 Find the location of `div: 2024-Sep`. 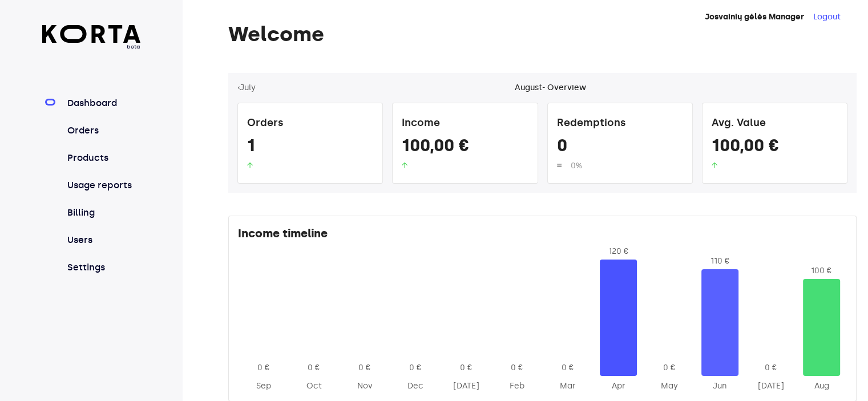

div: 2024-Sep is located at coordinates (263, 386).